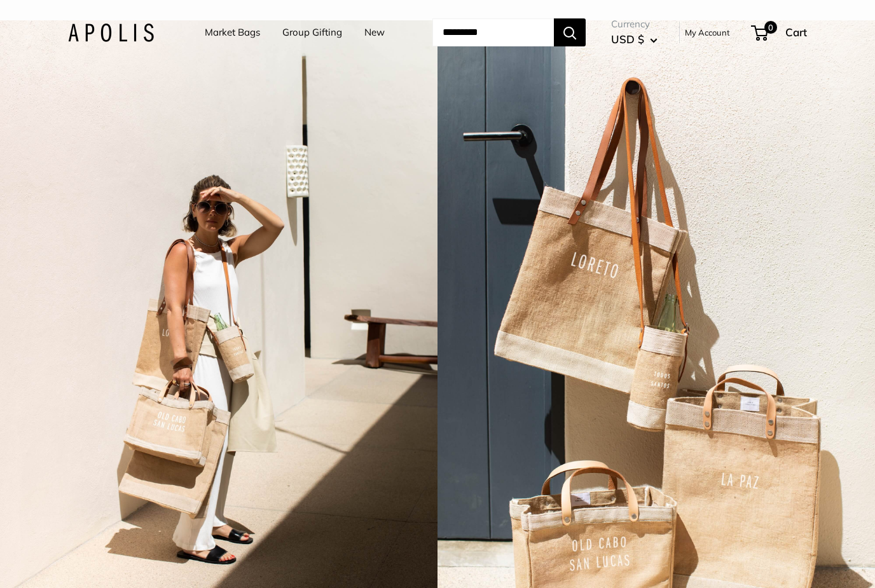  Describe the element at coordinates (628, 39) in the screenshot. I see `span: USD $` at that location.